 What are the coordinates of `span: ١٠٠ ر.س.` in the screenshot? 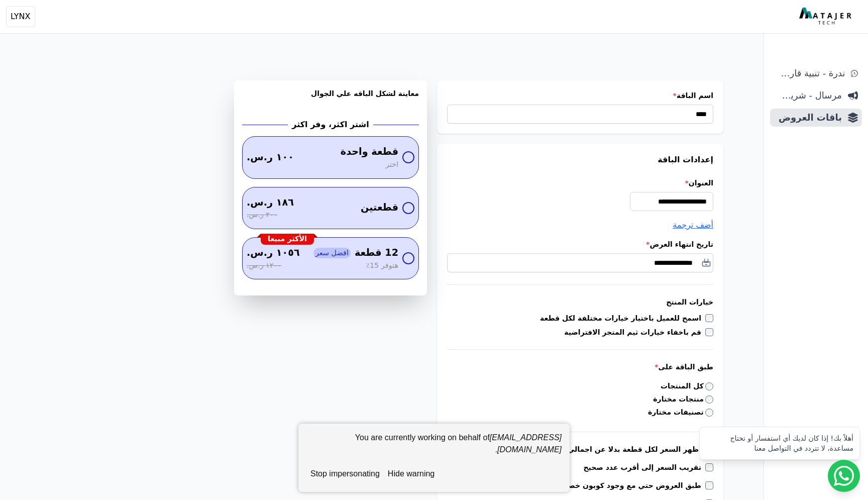 It's located at (270, 158).